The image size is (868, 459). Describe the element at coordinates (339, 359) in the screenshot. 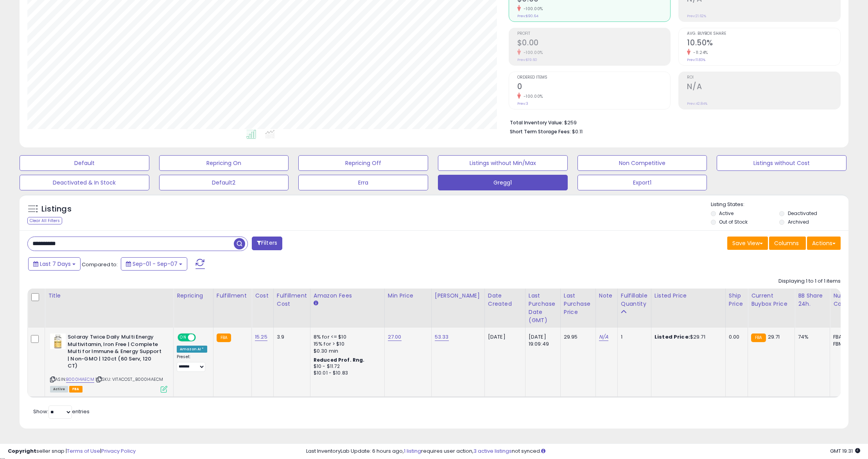

I see `b: Reduced Prof. Rng.` at that location.